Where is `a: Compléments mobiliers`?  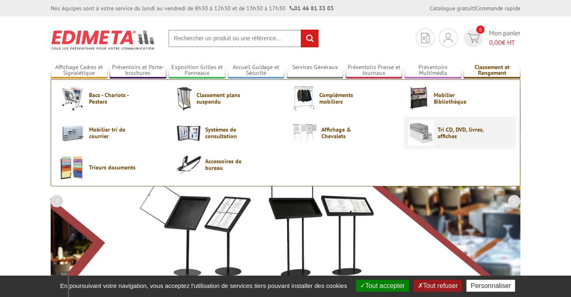 a: Compléments mobiliers is located at coordinates (344, 98).